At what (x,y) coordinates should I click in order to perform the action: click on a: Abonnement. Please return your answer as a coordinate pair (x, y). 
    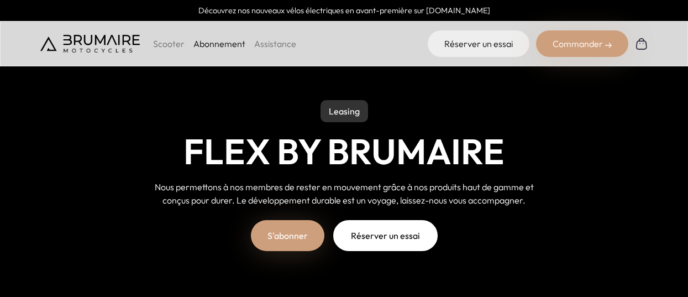
    Looking at the image, I should click on (219, 44).